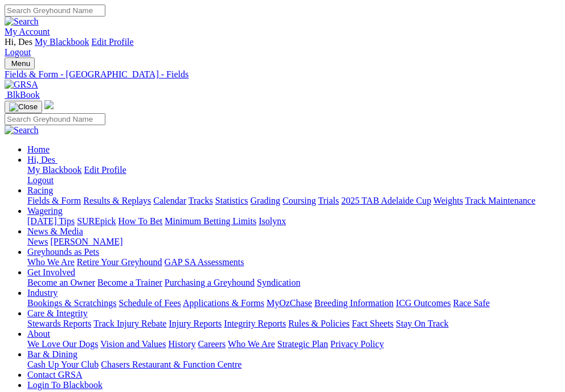 This screenshot has width=565, height=392. Describe the element at coordinates (294, 303) in the screenshot. I see `div: Industry` at that location.